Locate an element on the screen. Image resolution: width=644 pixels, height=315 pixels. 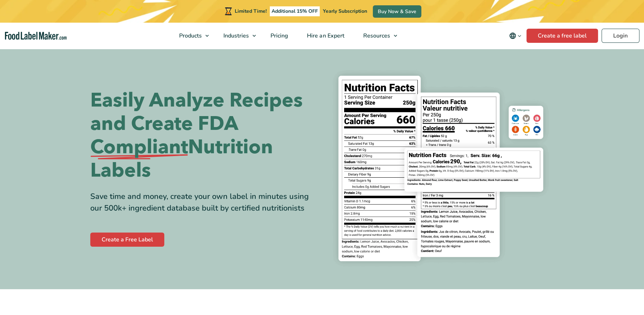
a: Industries is located at coordinates (237, 35).